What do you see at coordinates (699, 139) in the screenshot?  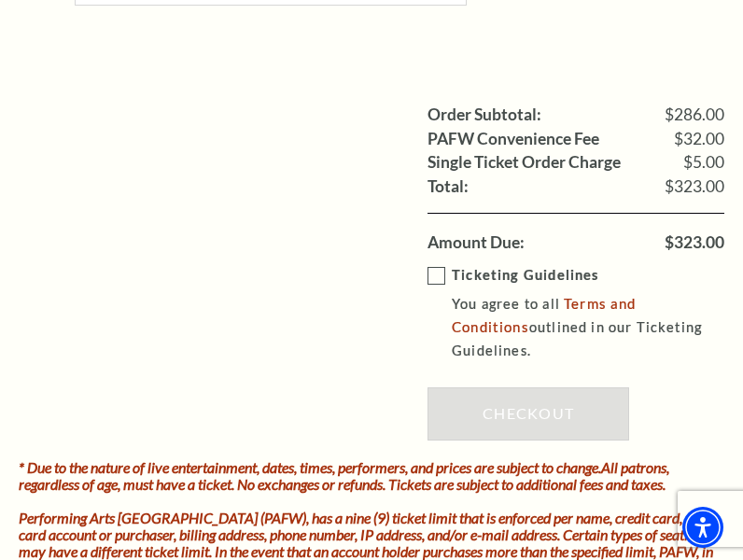 I see `span: $32.00` at bounding box center [699, 139].